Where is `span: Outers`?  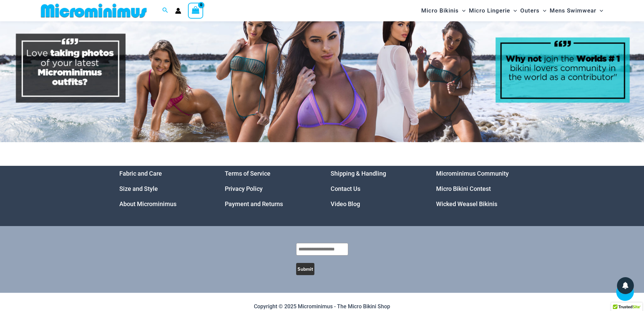
span: Outers is located at coordinates (530, 10).